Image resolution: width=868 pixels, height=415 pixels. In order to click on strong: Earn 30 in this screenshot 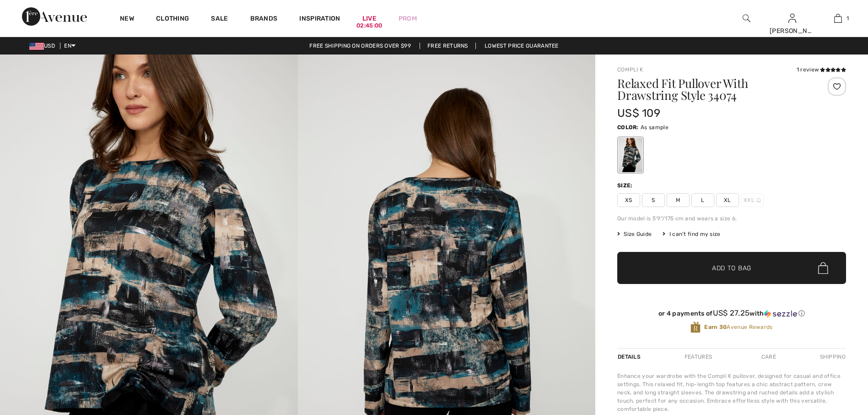, I will do `click(715, 327)`.